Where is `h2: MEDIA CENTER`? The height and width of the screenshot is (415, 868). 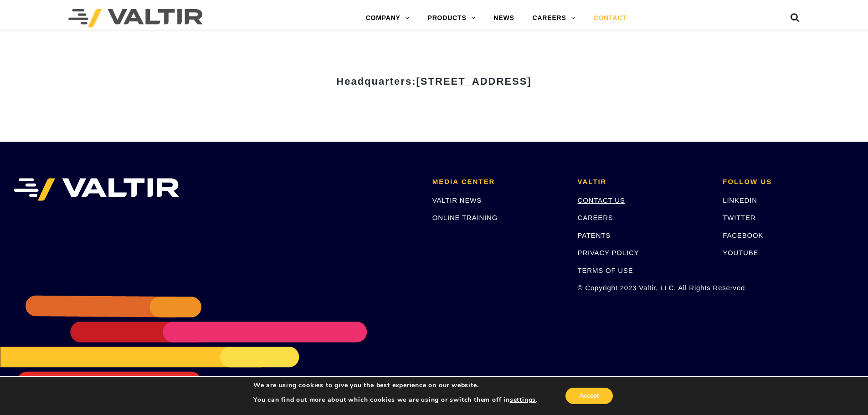 h2: MEDIA CENTER is located at coordinates (498, 182).